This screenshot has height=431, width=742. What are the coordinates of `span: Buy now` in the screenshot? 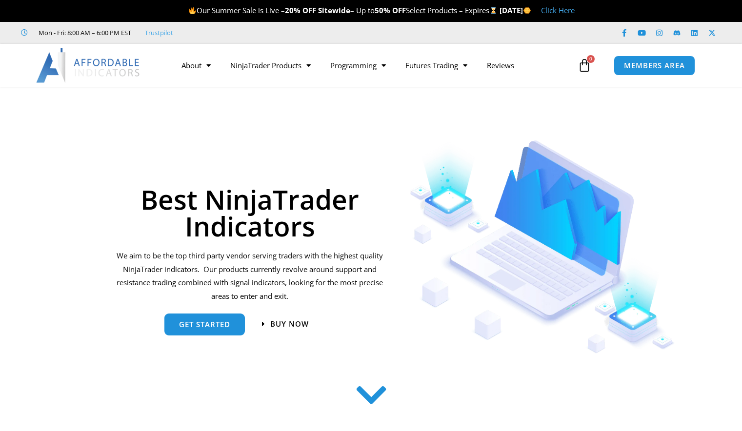 It's located at (289, 324).